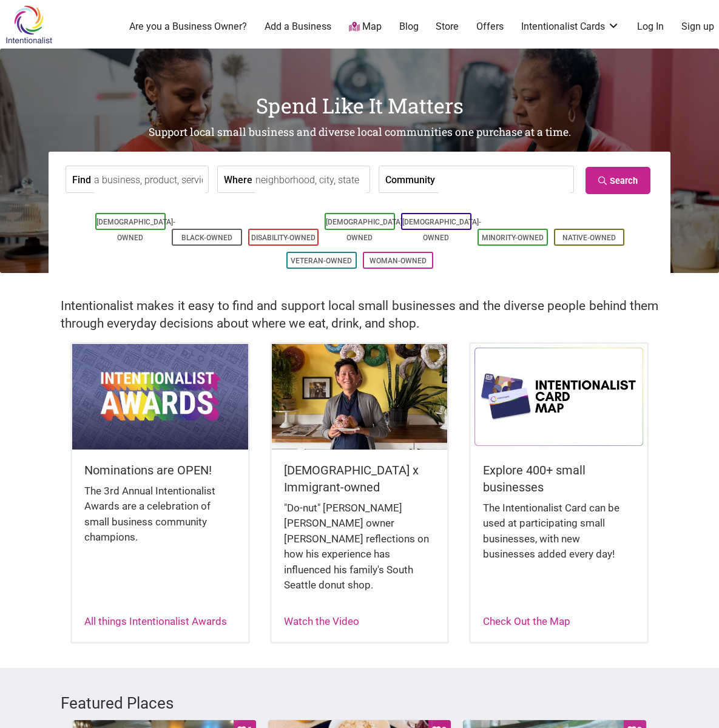 Image resolution: width=719 pixels, height=728 pixels. I want to click on a: Minority-Owned, so click(513, 238).